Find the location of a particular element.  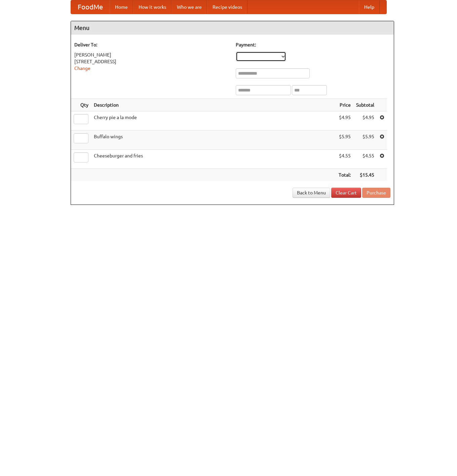

th: Subtotal is located at coordinates (365, 105).